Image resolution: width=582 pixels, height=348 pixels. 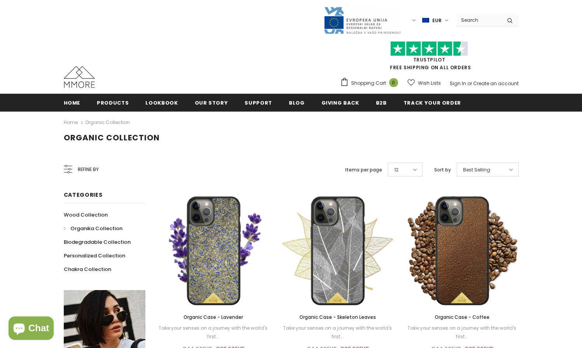 I want to click on a: Trustpilot, so click(x=429, y=60).